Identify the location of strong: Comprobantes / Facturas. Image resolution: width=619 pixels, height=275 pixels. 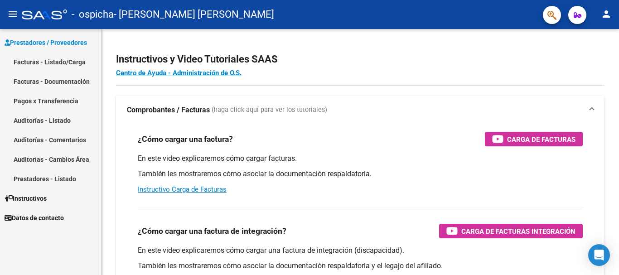
(168, 110).